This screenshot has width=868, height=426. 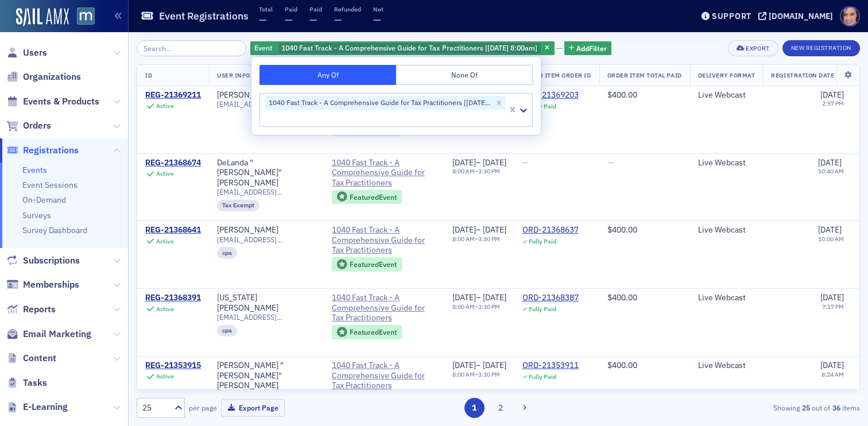 I want to click on span: Add Filter, so click(x=591, y=48).